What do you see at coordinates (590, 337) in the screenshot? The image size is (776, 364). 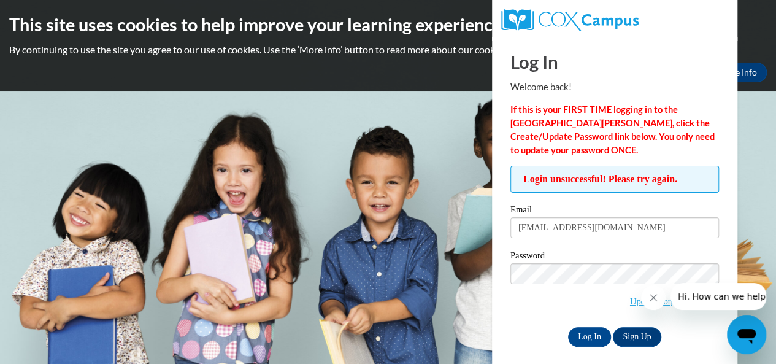 I see `input: Log In` at bounding box center [590, 337].